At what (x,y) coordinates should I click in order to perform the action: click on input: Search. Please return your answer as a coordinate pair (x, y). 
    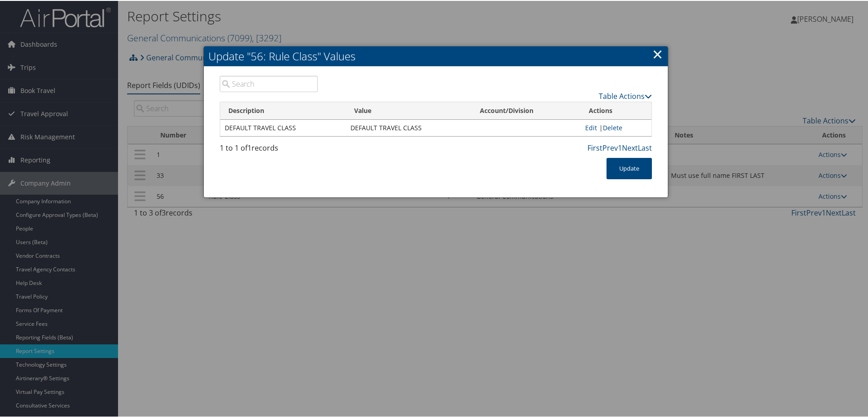
    Looking at the image, I should click on (269, 83).